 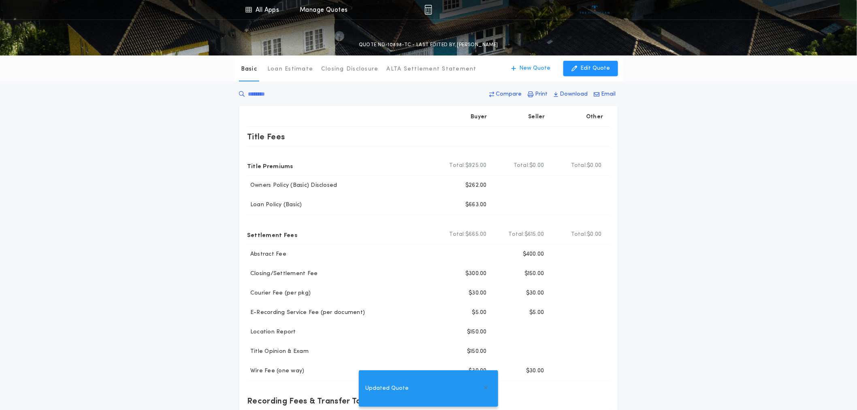 What do you see at coordinates (537, 117) in the screenshot?
I see `p: Seller` at bounding box center [537, 117].